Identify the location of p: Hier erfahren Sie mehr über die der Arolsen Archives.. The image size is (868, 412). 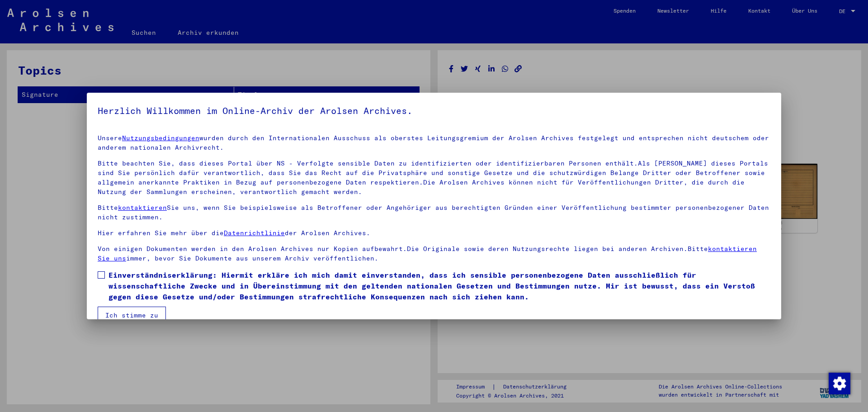
(434, 233).